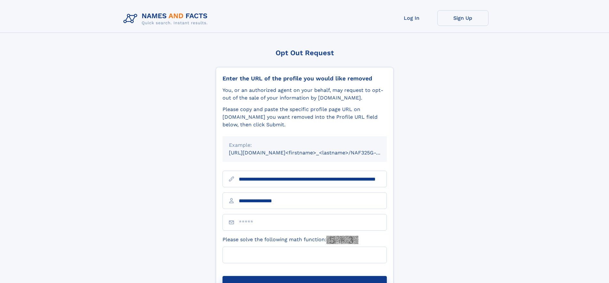  I want to click on a: Sign Up, so click(463, 18).